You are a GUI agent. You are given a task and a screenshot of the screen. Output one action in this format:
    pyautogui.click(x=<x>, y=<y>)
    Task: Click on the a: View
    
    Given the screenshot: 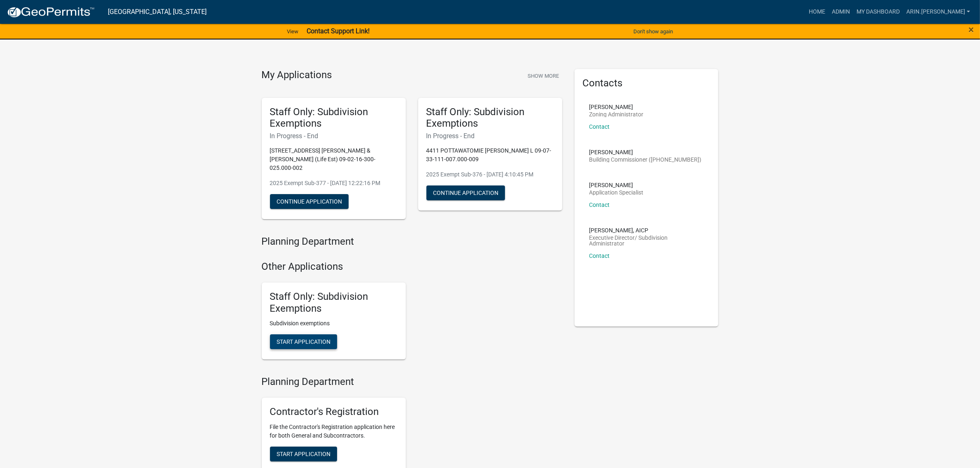 What is the action you would take?
    pyautogui.click(x=292, y=31)
    